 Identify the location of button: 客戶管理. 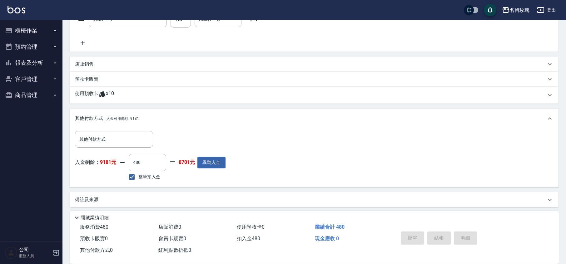
(31, 79).